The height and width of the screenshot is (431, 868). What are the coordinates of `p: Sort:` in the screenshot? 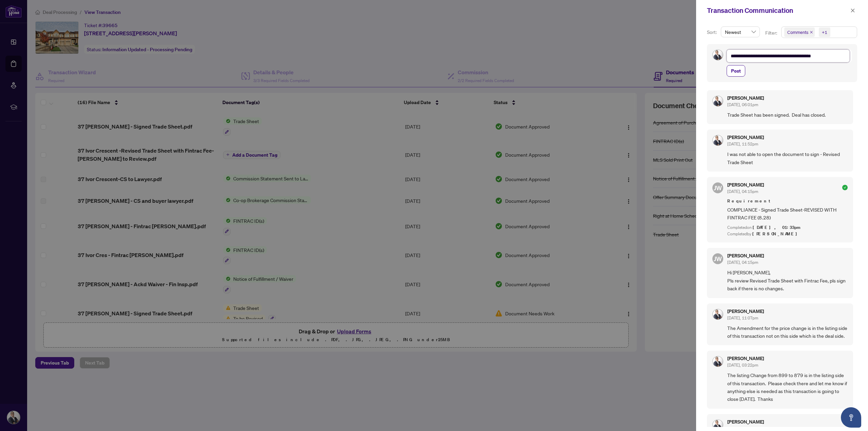 It's located at (713, 32).